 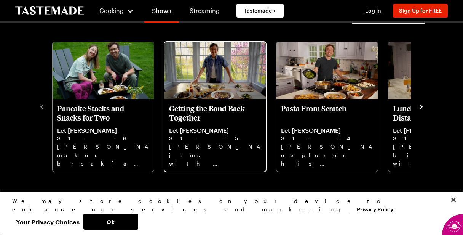 I want to click on span: Sign Up for FREE, so click(x=421, y=10).